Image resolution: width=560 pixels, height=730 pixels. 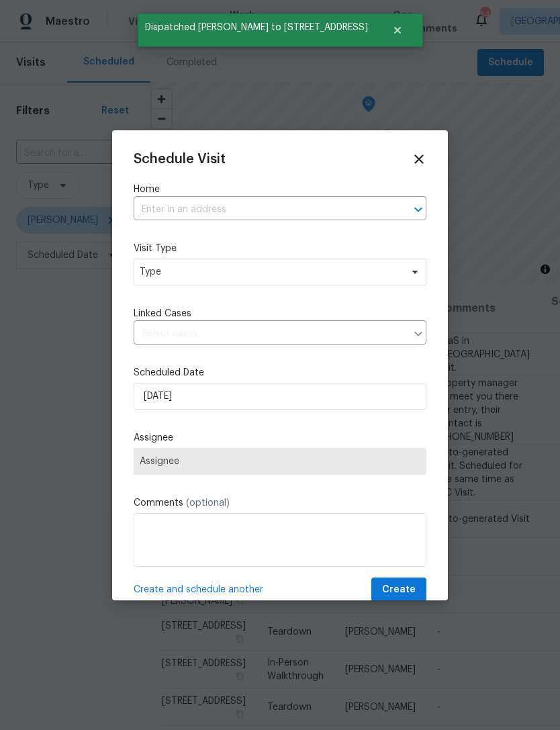 What do you see at coordinates (280, 438) in the screenshot?
I see `label: Assignee` at bounding box center [280, 438].